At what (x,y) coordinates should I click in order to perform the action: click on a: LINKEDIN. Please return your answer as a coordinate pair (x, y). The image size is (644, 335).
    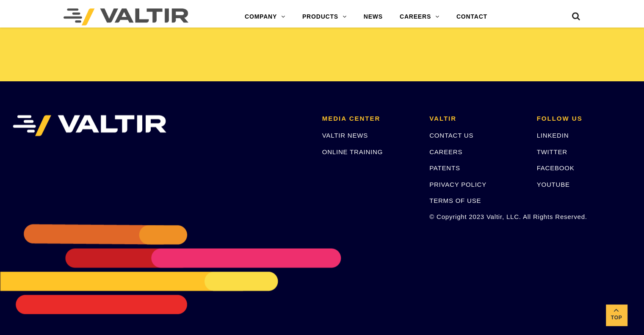
    Looking at the image, I should click on (553, 135).